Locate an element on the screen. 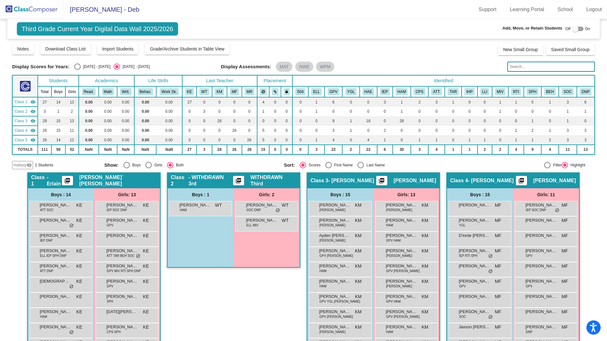  a: Logout is located at coordinates (594, 10).